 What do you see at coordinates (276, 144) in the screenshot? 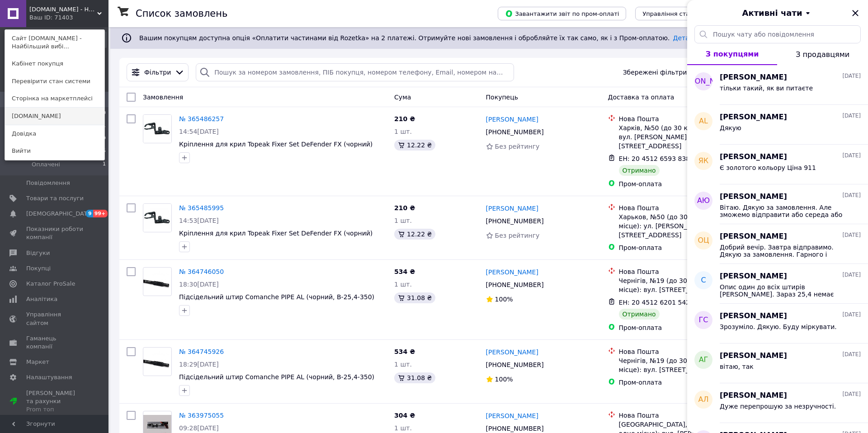
I see `a: Кріплення для крил Topeak Fixer Set DeFender FX (чорний)` at bounding box center [276, 144].